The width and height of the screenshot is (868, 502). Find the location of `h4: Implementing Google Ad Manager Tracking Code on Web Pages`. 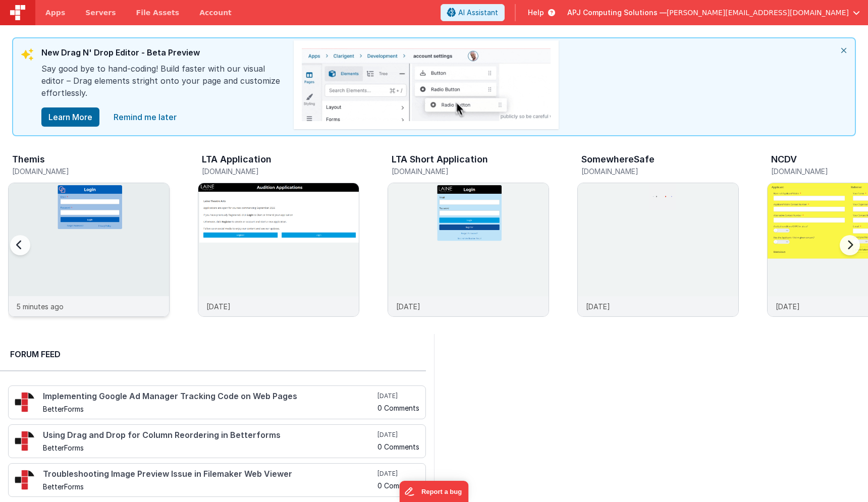

h4: Implementing Google Ad Manager Tracking Code on Web Pages is located at coordinates (209, 396).